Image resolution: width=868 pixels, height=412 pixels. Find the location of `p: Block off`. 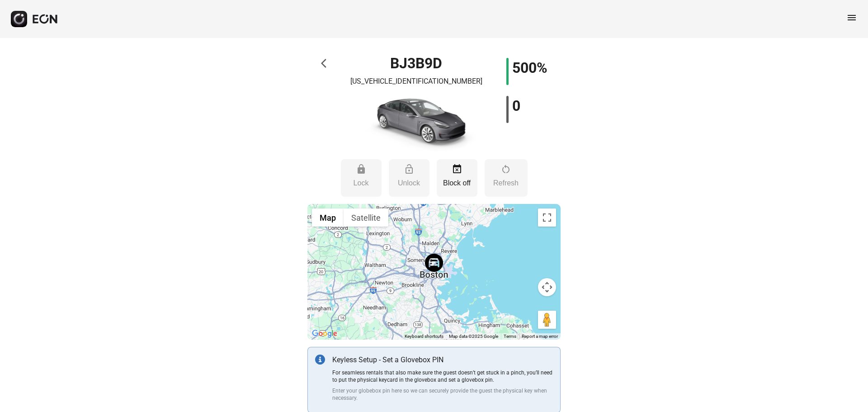

p: Block off is located at coordinates (458, 183).